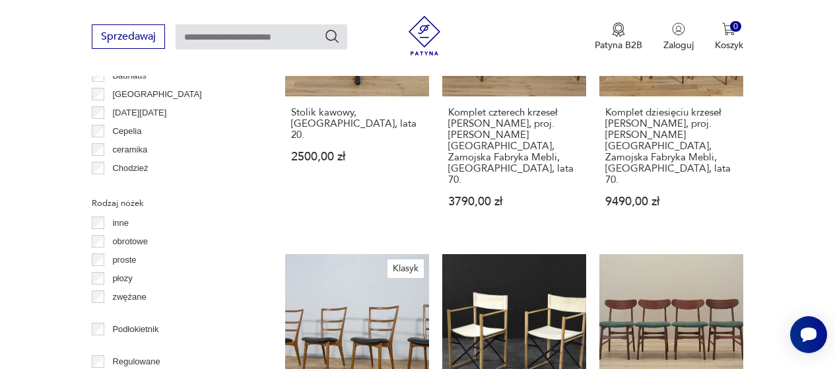 The height and width of the screenshot is (369, 835). What do you see at coordinates (135, 329) in the screenshot?
I see `p: Podłokietnik` at bounding box center [135, 329].